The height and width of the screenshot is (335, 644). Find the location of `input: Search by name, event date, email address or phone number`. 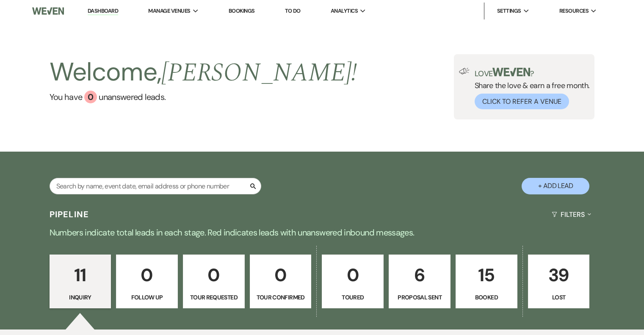

input: Search by name, event date, email address or phone number is located at coordinates (155, 186).